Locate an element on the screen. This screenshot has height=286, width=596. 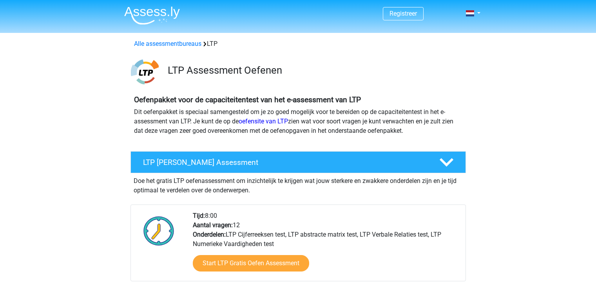
b: Tijd: is located at coordinates (199, 216).